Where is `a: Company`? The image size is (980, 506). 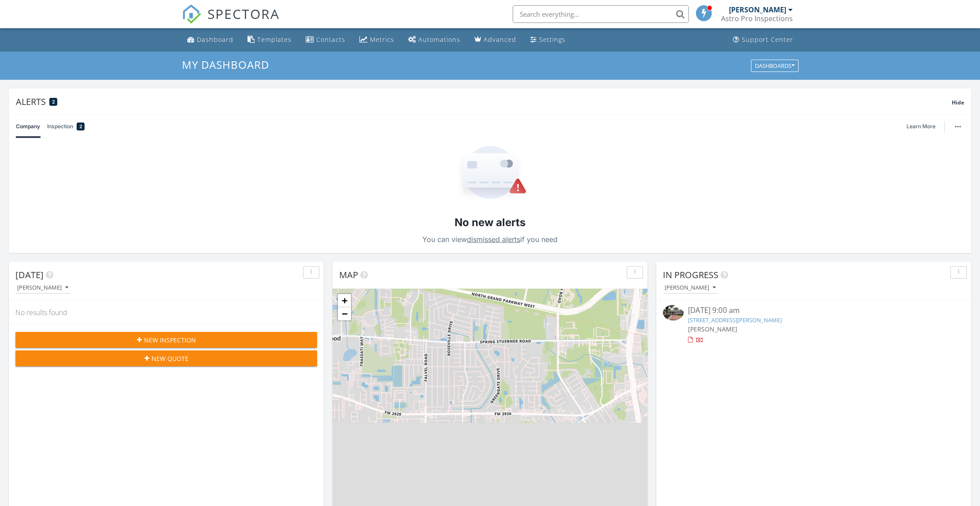 a: Company is located at coordinates (28, 127).